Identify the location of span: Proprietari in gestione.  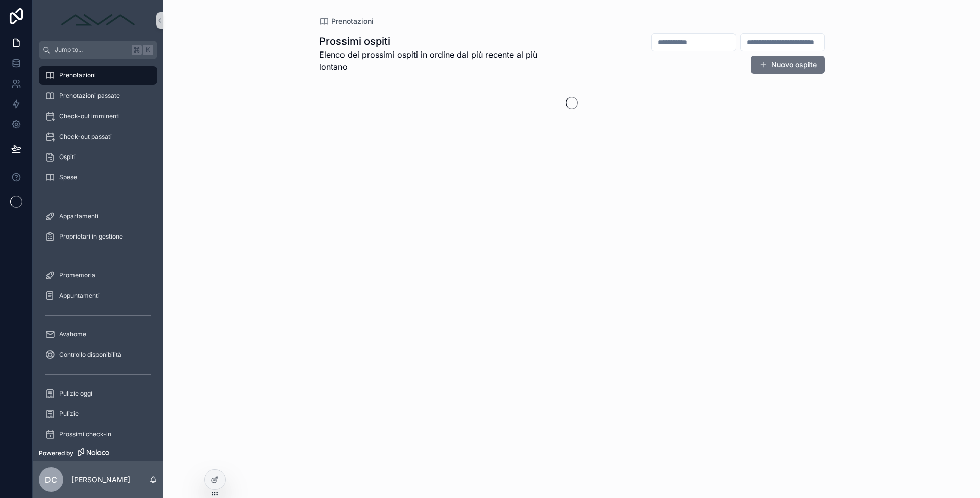
(91, 237).